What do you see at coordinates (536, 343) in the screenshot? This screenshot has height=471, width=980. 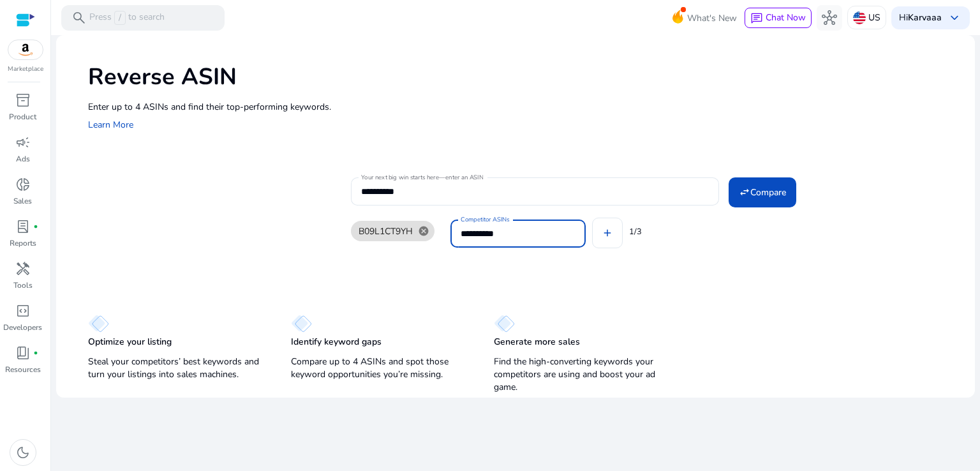 I see `p: Generate more sales` at bounding box center [536, 343].